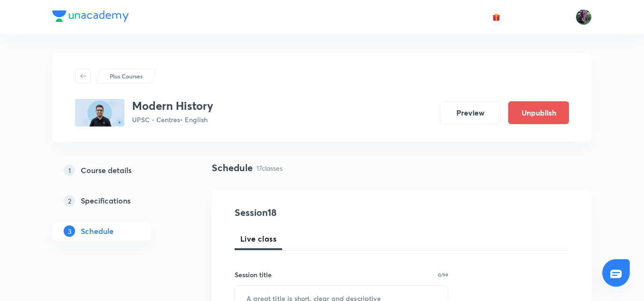 The image size is (644, 301). Describe the element at coordinates (69, 170) in the screenshot. I see `p: 1` at that location.